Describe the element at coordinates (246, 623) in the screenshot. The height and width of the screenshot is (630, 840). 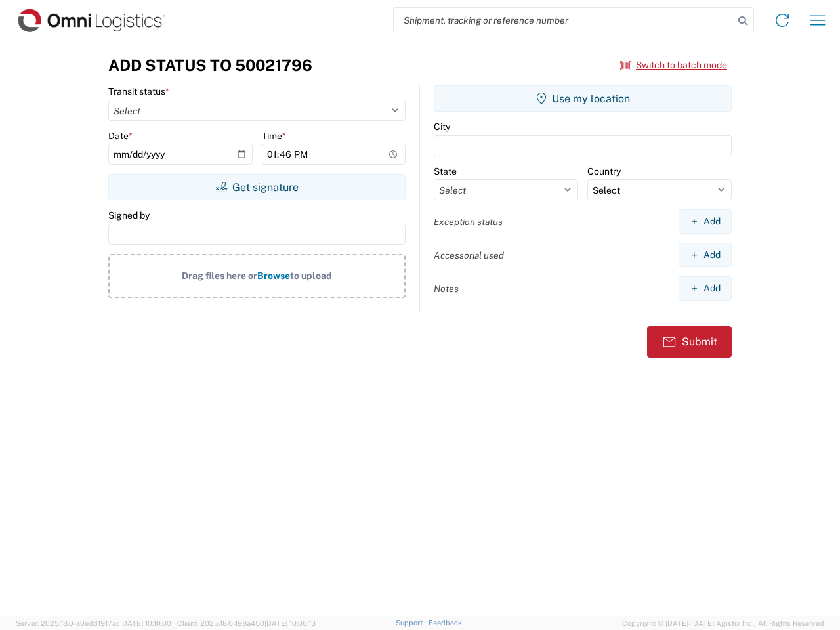
I see `span: Client: 2025.18.0-198a450` at that location.